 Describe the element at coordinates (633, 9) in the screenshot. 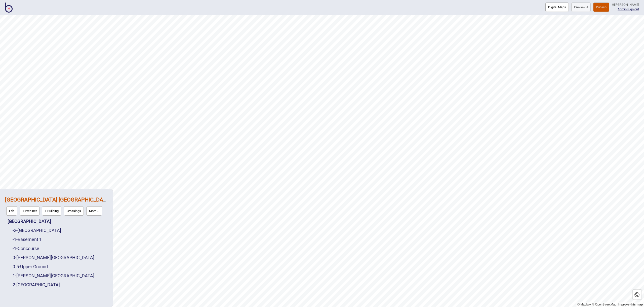

I see `button: Sign out` at that location.